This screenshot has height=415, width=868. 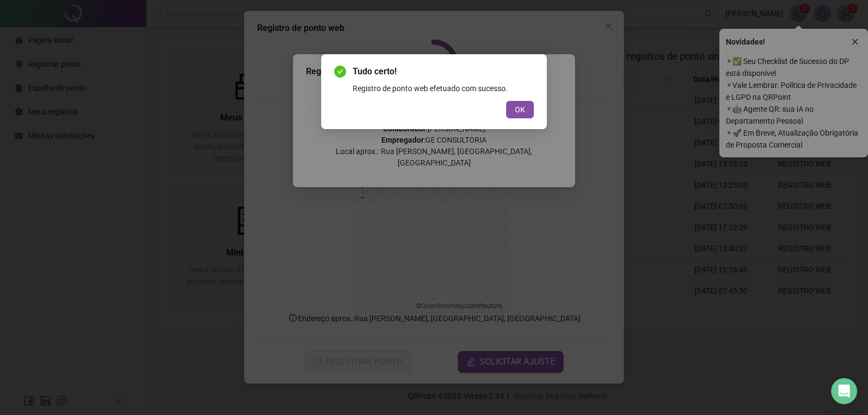 I want to click on div: Open Intercom Messenger, so click(x=844, y=391).